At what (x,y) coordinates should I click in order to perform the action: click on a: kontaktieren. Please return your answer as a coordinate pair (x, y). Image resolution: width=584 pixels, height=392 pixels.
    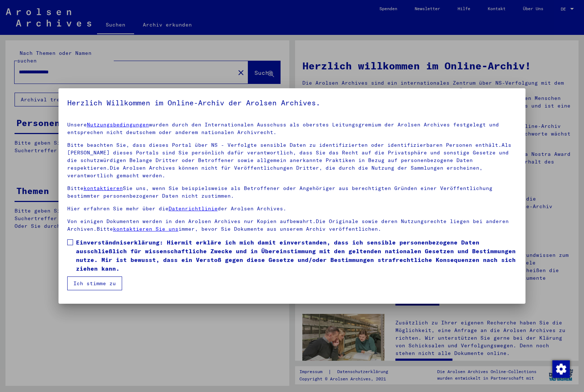
    Looking at the image, I should click on (103, 188).